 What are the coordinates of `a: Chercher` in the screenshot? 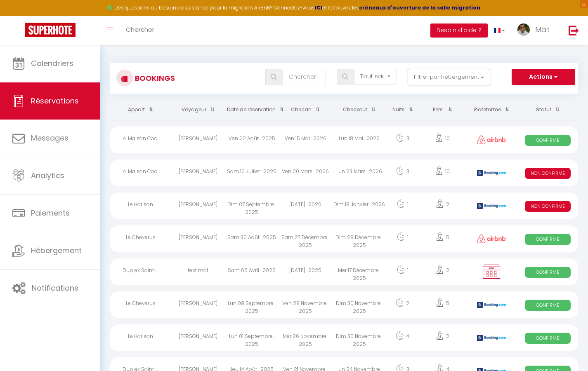 It's located at (140, 31).